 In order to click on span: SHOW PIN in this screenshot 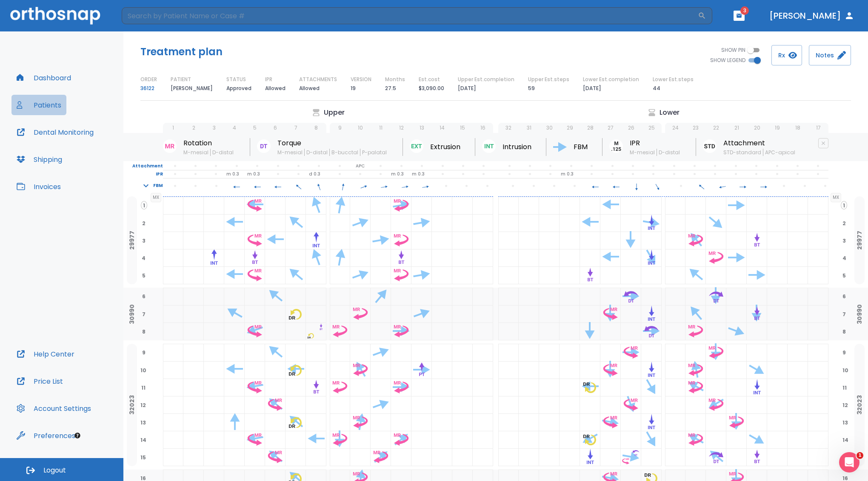, I will do `click(733, 50)`.